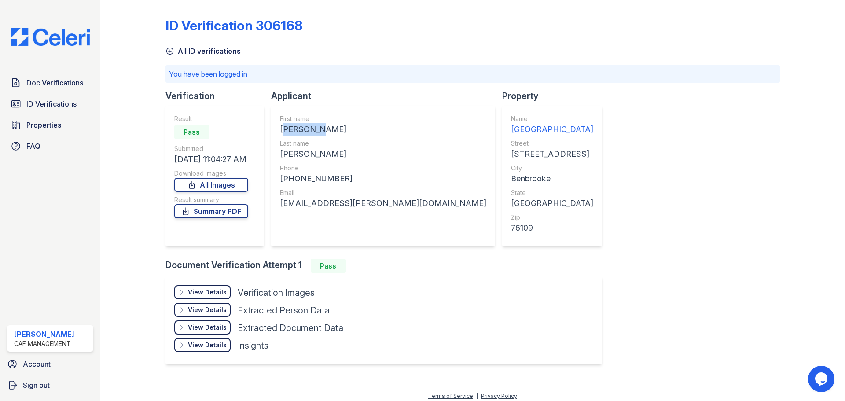  What do you see at coordinates (55, 83) in the screenshot?
I see `span: Doc Verifications` at bounding box center [55, 83].